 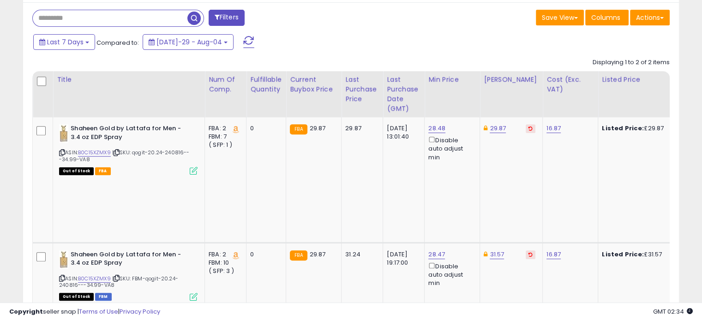 What do you see at coordinates (360, 254) in the screenshot?
I see `div: 31.24` at bounding box center [360, 254].